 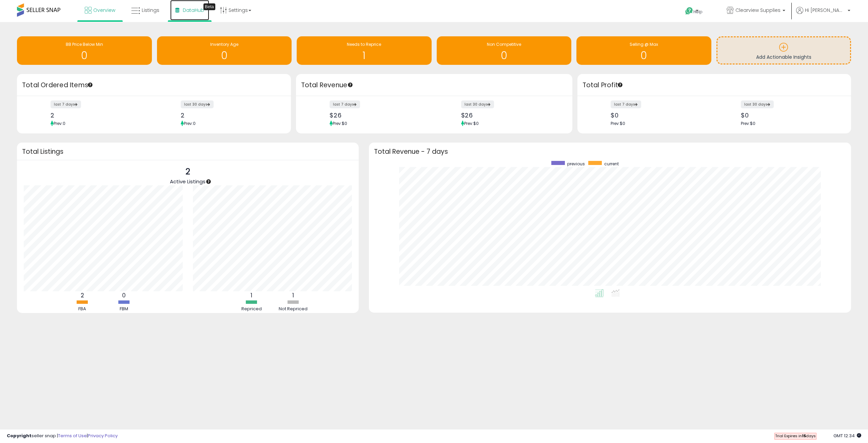 I want to click on a: Selling @ Max 0, so click(x=644, y=50).